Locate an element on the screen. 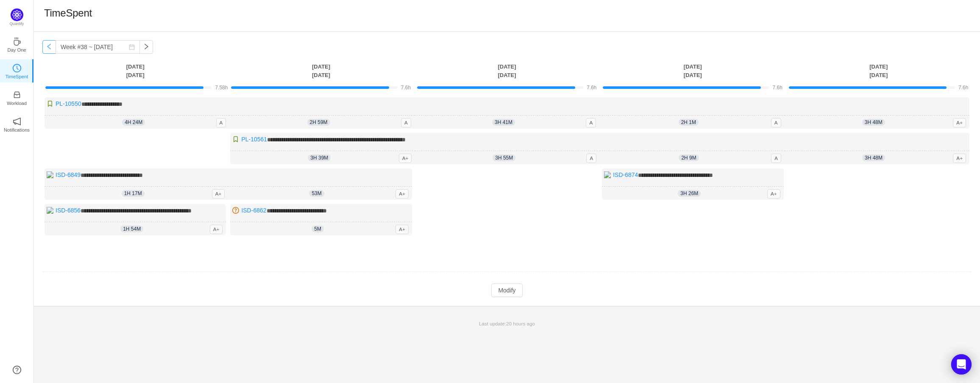  span: 4h 24m is located at coordinates (134, 123).